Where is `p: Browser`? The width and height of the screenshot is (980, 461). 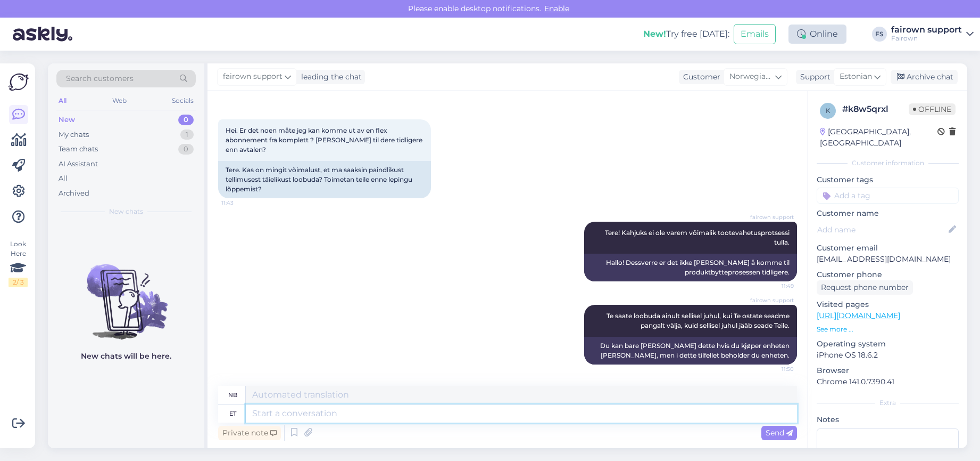
p: Browser is located at coordinates (888, 370).